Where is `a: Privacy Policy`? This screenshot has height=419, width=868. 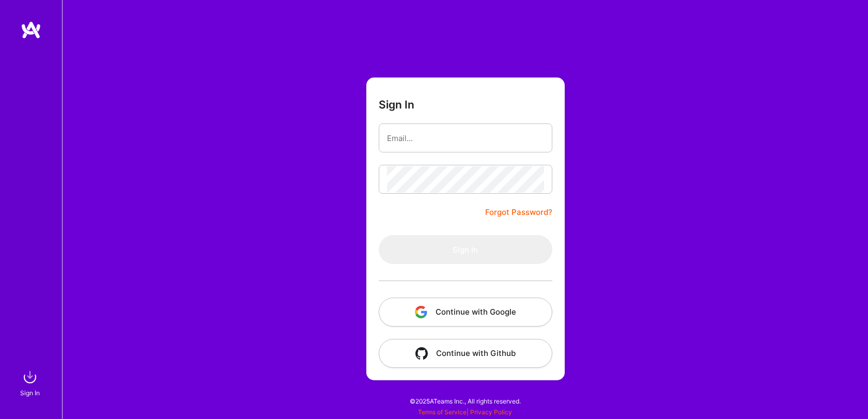
a: Privacy Policy is located at coordinates (491, 412).